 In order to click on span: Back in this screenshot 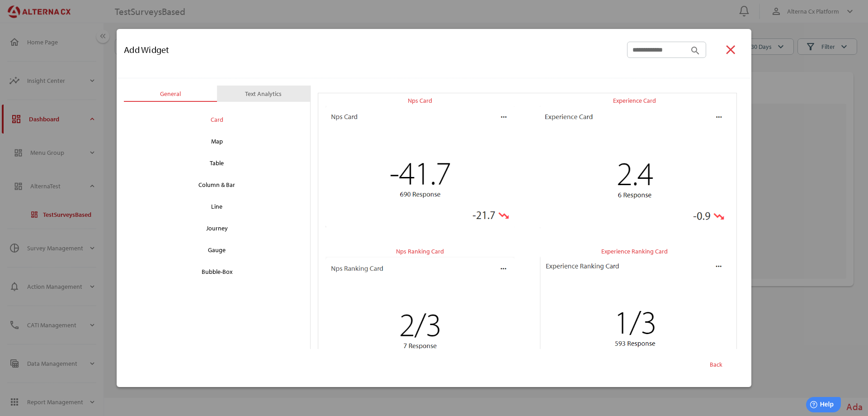, I will do `click(716, 365)`.